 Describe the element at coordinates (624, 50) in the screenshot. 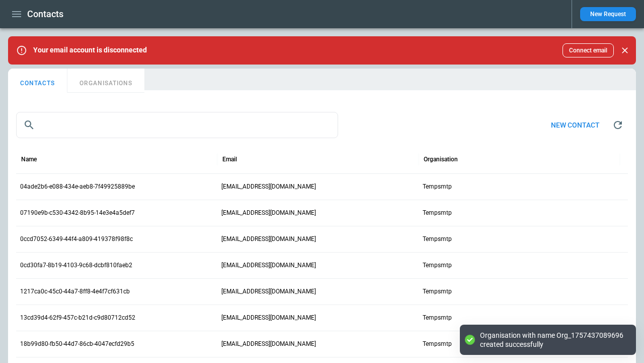

I see `button: Close` at that location.